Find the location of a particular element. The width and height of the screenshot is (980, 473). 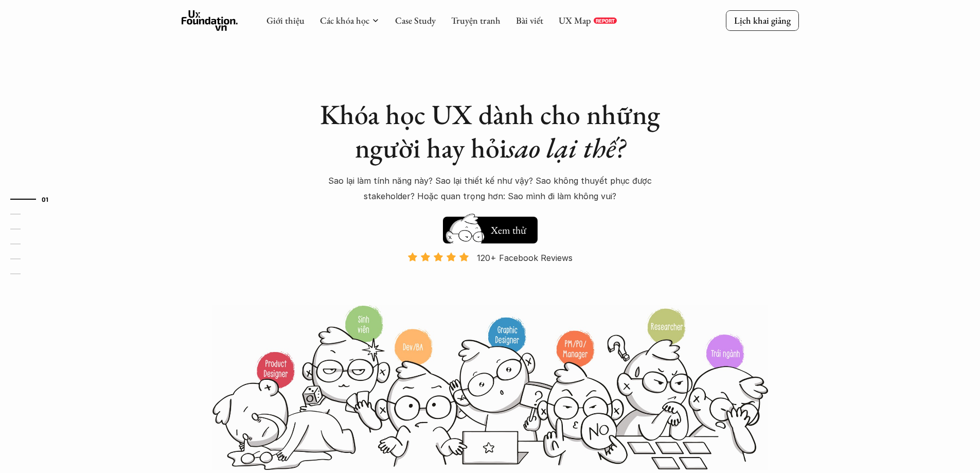

a: Xem thử is located at coordinates (490, 227).